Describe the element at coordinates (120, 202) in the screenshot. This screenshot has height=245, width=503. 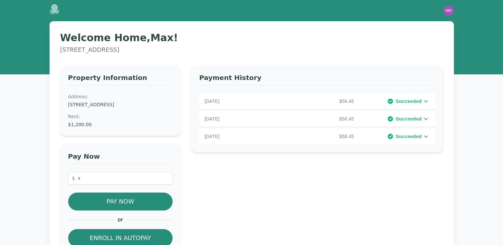
I see `button: Pay Now` at that location.